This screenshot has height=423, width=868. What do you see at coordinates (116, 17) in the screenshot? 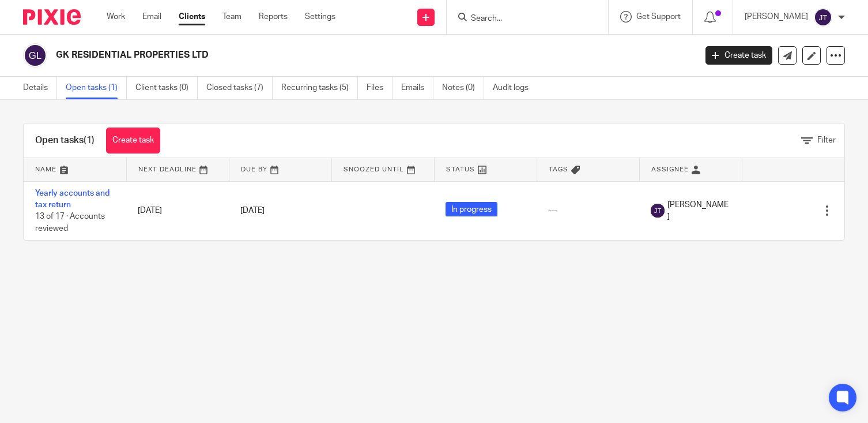
I see `a: Work` at bounding box center [116, 17].